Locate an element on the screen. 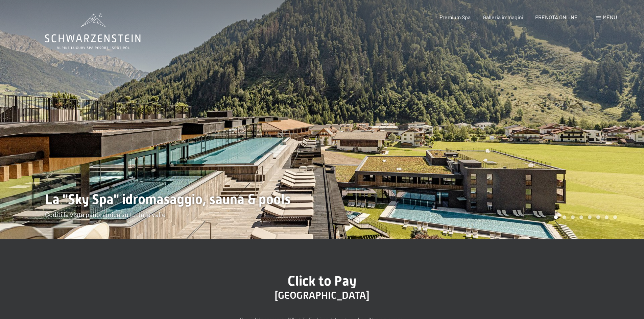 This screenshot has width=644, height=319. div: Carousel Page 5 is located at coordinates (589, 217).